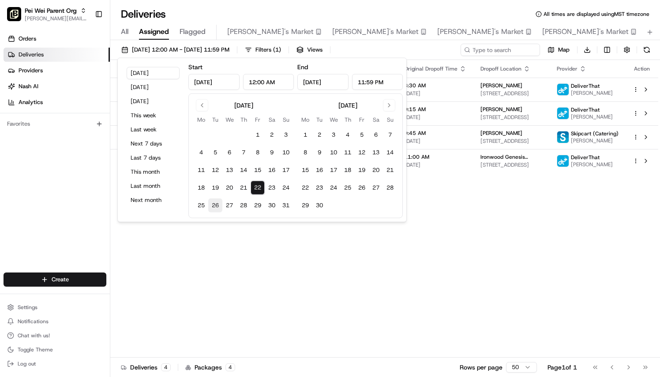 The width and height of the screenshot is (660, 377). What do you see at coordinates (244, 206) in the screenshot?
I see `button: 28` at bounding box center [244, 206].